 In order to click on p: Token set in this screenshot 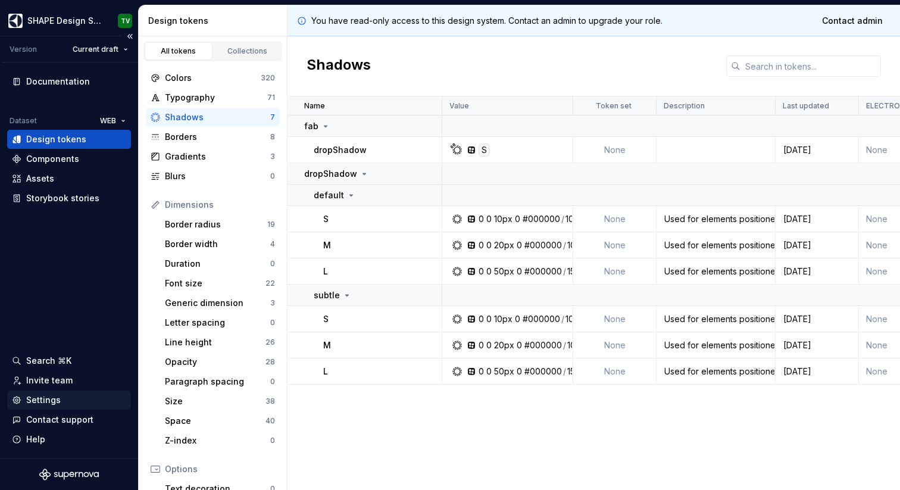, I will do `click(613, 106)`.